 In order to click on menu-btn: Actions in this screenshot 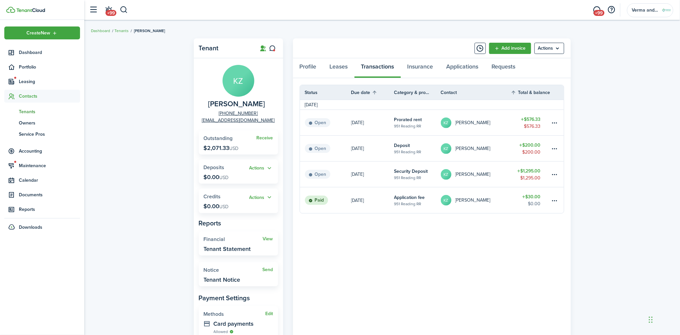, I will do `click(550, 48)`.